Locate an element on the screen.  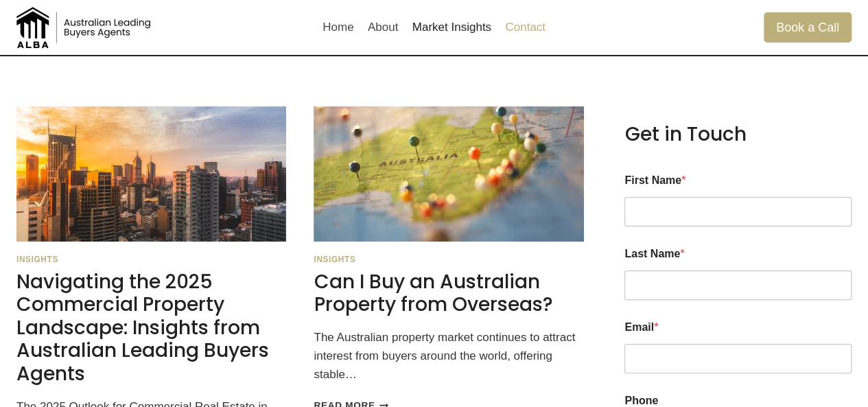
img: Close-up of a map of Australia with colorful pins marking various cities and destinations. is located at coordinates (448, 173).